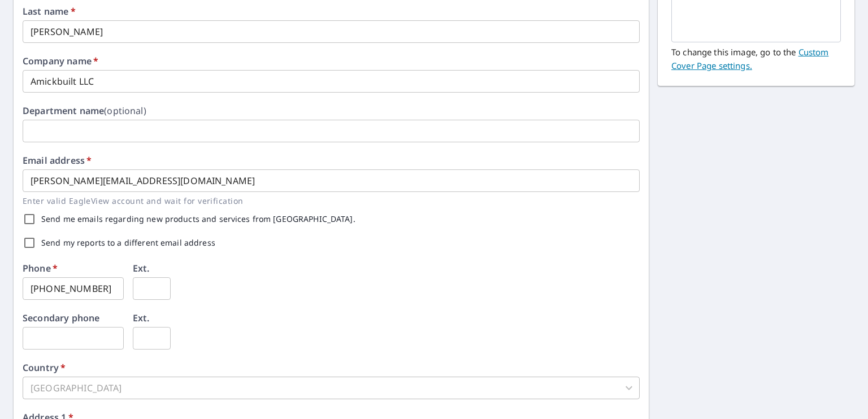 This screenshot has height=419, width=868. Describe the element at coordinates (327, 201) in the screenshot. I see `p: Enter valid EagleView account and wait for verification` at that location.